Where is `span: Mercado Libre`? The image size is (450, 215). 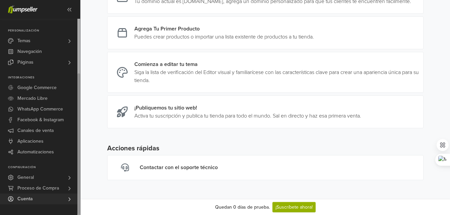 span: Mercado Libre is located at coordinates (32, 98).